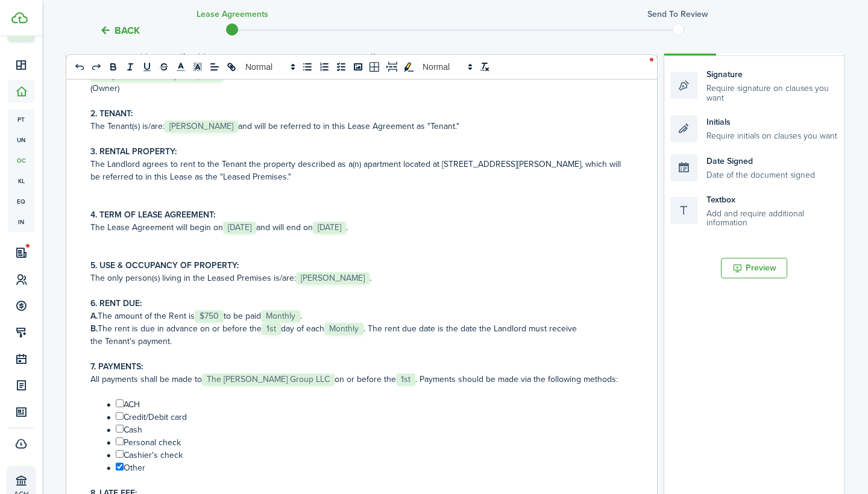 Image resolution: width=868 pixels, height=494 pixels. I want to click on a: pt, so click(21, 119).